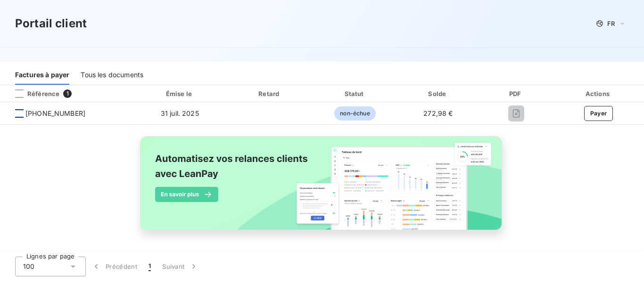 The width and height of the screenshot is (644, 282). Describe the element at coordinates (29, 267) in the screenshot. I see `span: 100` at that location.